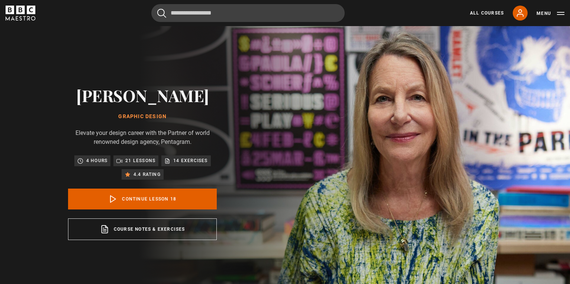  Describe the element at coordinates (143, 229) in the screenshot. I see `a: Course notes & exercises` at that location.